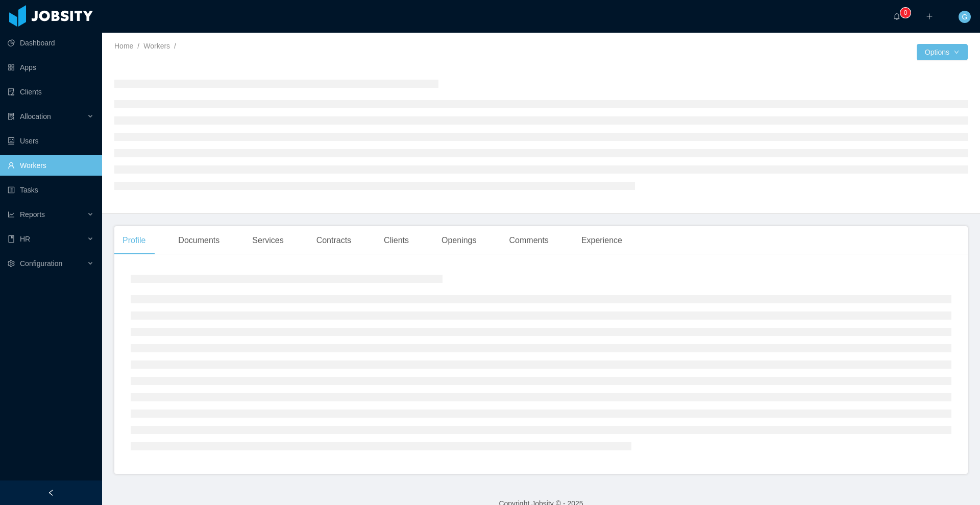 The image size is (980, 505). Describe the element at coordinates (528, 240) in the screenshot. I see `div: Comments` at that location.